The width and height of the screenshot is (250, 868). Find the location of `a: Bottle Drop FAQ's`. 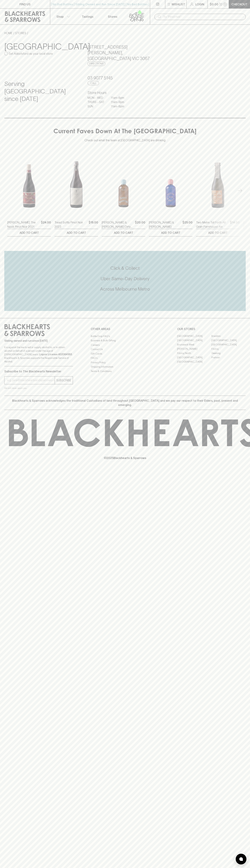

a: Bottle Drop FAQ's is located at coordinates (125, 336).